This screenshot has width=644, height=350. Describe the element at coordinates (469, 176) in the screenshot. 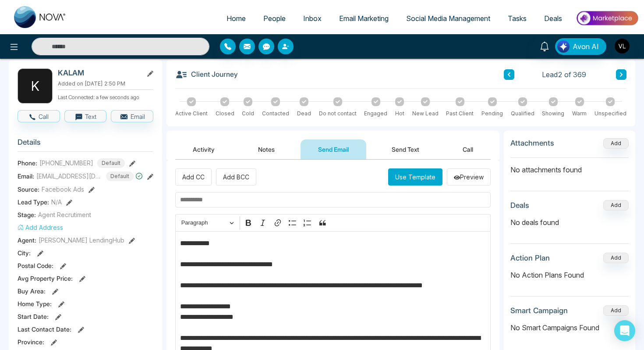

I see `button: Preview` at that location.